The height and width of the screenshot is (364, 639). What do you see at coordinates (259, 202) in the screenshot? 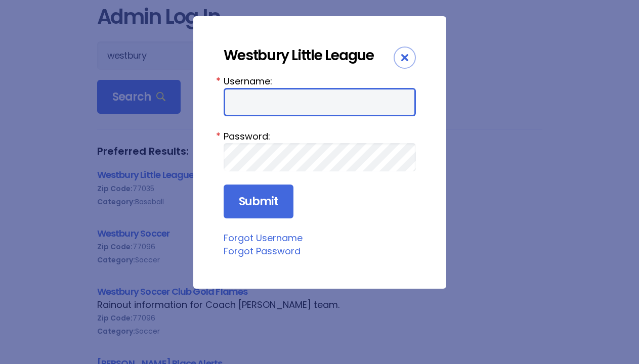
I see `input: Submit` at bounding box center [259, 202].